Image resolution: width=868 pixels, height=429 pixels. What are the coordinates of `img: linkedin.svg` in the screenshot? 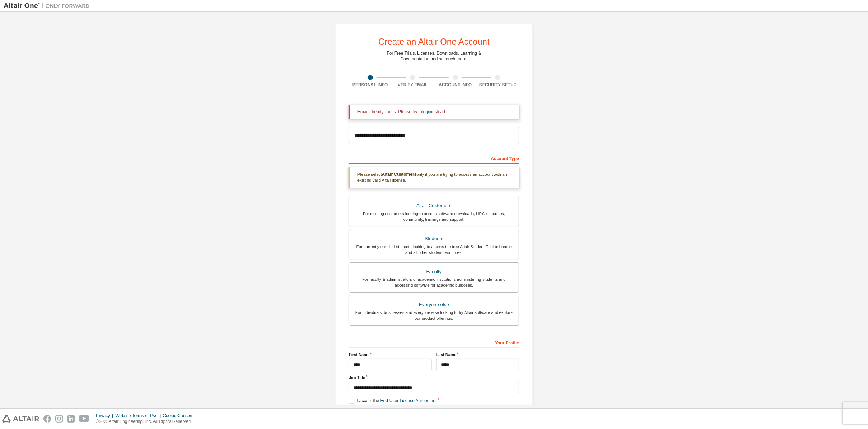 It's located at (71, 419).